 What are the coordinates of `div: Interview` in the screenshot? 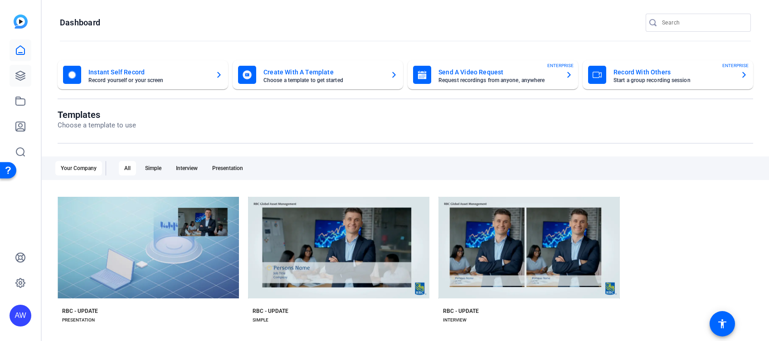 It's located at (187, 168).